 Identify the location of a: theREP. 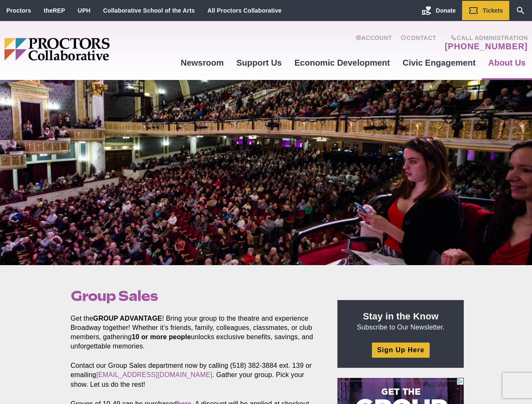
(55, 10).